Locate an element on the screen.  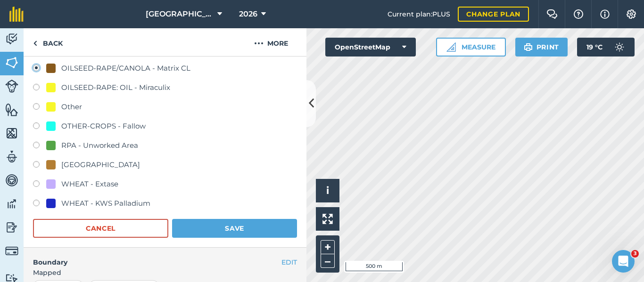
button: Save is located at coordinates (234, 229).